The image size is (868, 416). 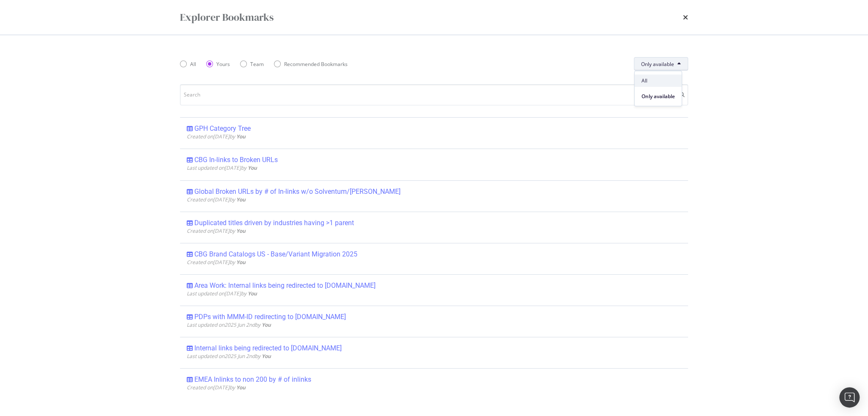 I want to click on div: Open Intercom Messenger, so click(x=849, y=397).